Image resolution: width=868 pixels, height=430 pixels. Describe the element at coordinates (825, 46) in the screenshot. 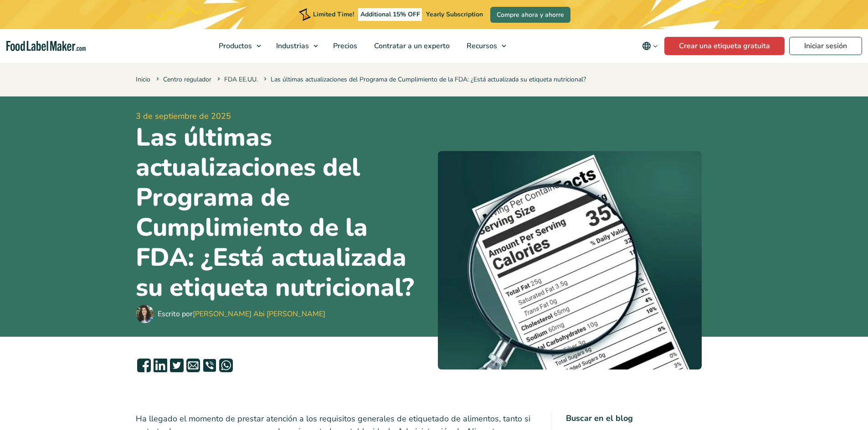

I see `a: Iniciar sesión` at that location.